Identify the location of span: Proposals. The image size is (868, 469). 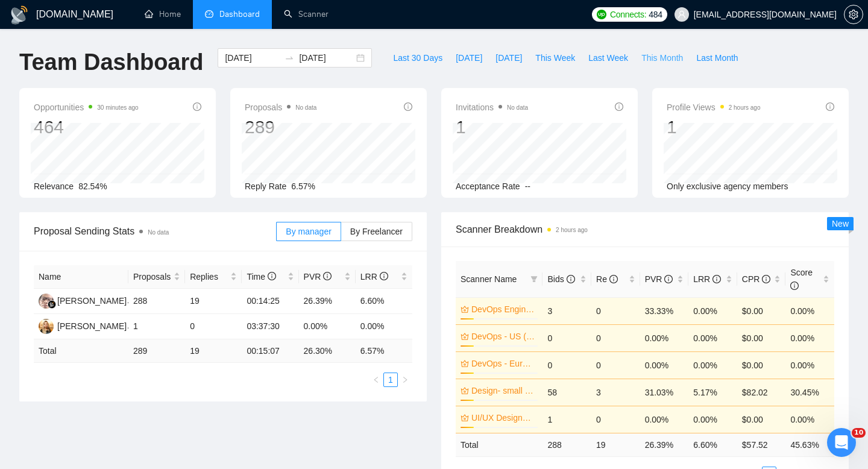
(152, 277).